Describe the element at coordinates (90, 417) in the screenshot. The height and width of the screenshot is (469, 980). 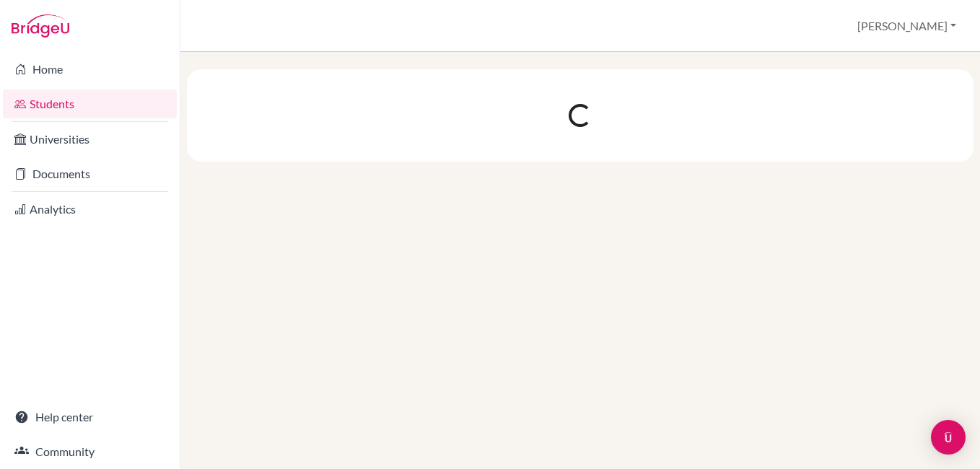
I see `a: Help center` at that location.